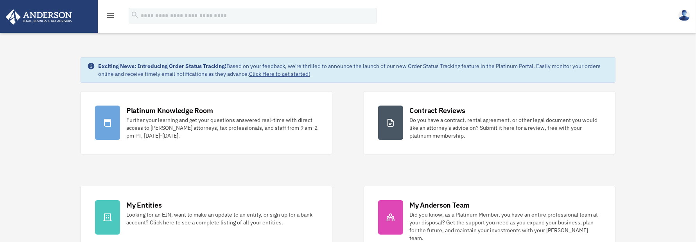  What do you see at coordinates (439, 205) in the screenshot?
I see `div: My Anderson Team` at bounding box center [439, 205].